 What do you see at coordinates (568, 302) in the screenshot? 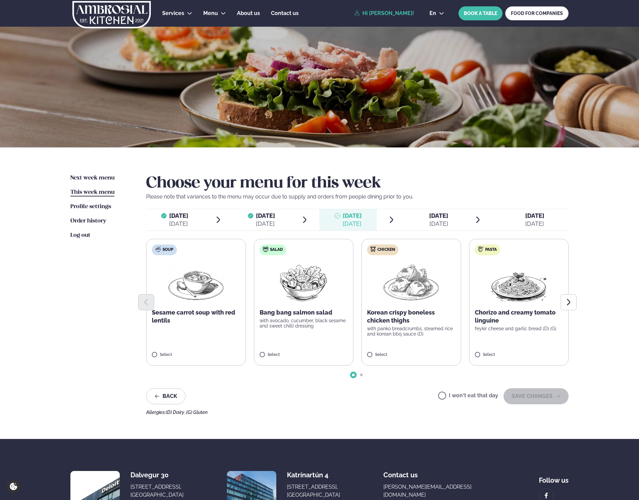
I see `button: Next slide` at bounding box center [568, 302].